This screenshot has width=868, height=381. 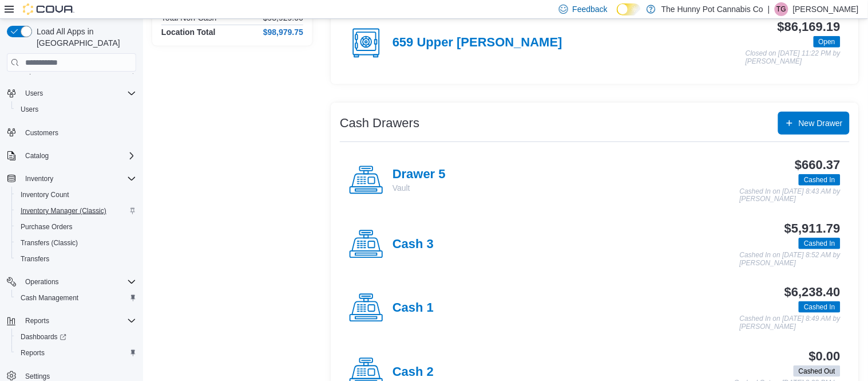 What do you see at coordinates (49, 243) in the screenshot?
I see `a: Transfers (Classic)` at bounding box center [49, 243].